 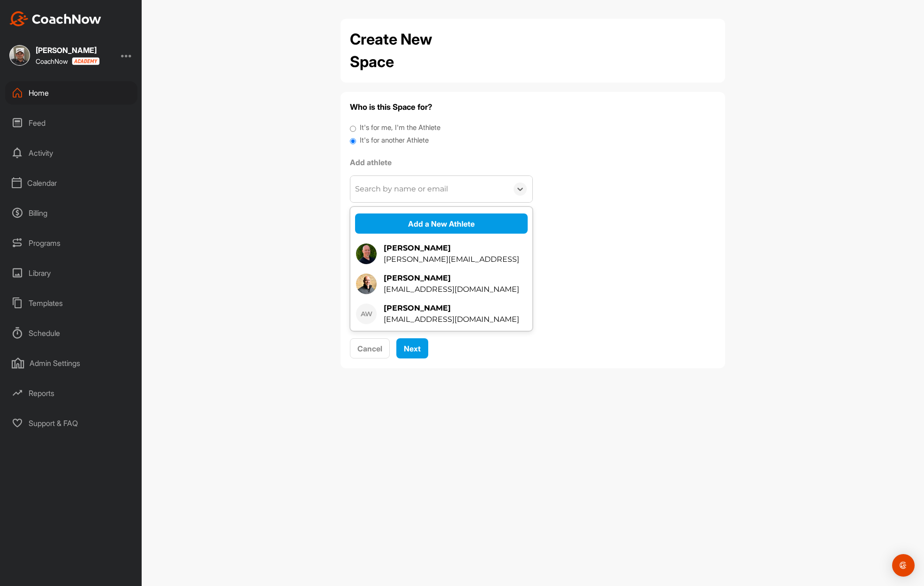 What do you see at coordinates (71, 303) in the screenshot?
I see `div: Templates` at bounding box center [71, 303].